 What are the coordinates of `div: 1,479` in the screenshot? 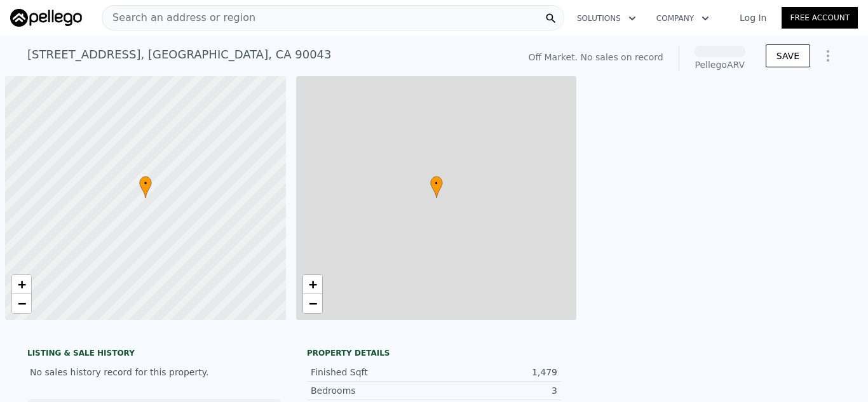 It's located at (496, 373).